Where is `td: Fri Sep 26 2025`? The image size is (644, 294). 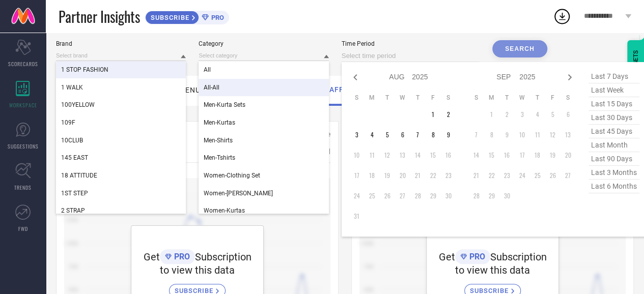
td: Fri Sep 26 2025 is located at coordinates (553, 176).